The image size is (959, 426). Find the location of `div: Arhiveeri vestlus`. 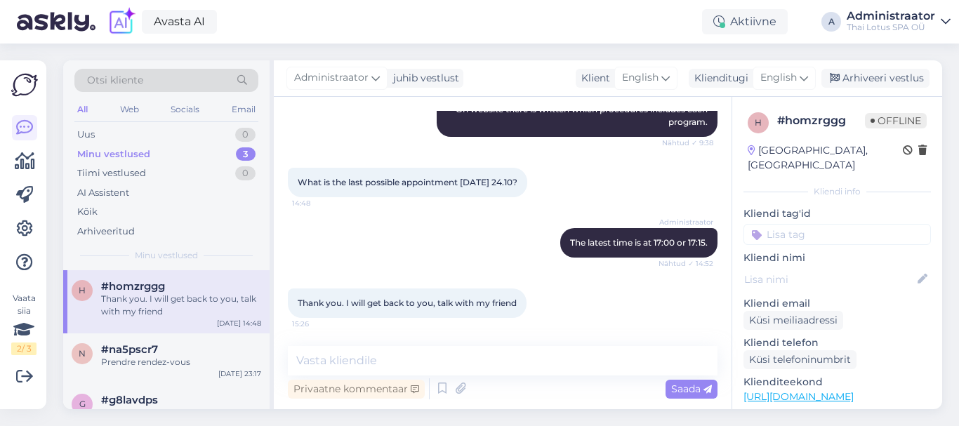

div: Arhiveeri vestlus is located at coordinates (876, 78).